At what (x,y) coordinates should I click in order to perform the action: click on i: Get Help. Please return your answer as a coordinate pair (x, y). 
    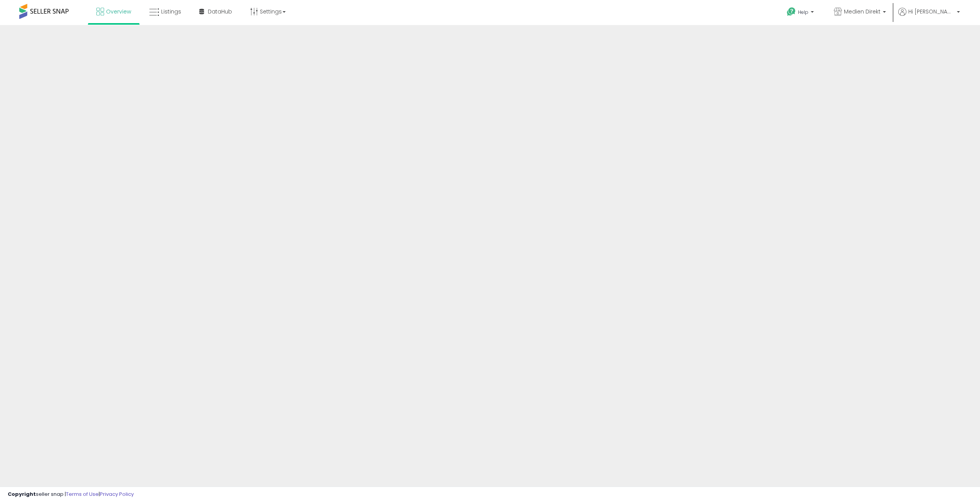
    Looking at the image, I should click on (791, 12).